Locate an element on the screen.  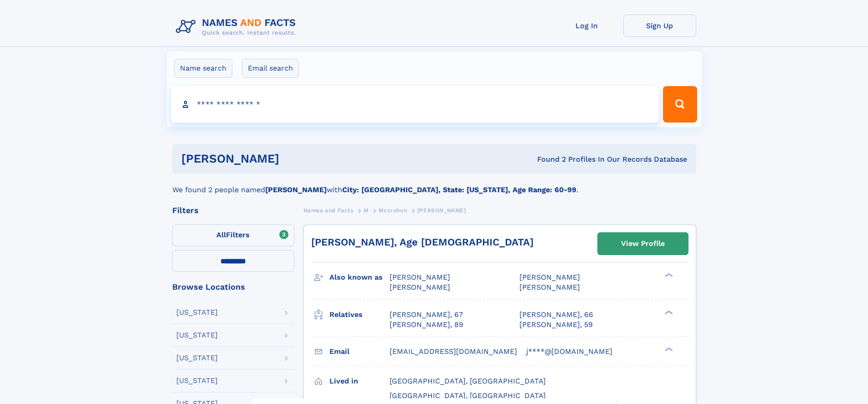
a: View Profile is located at coordinates (643, 244).